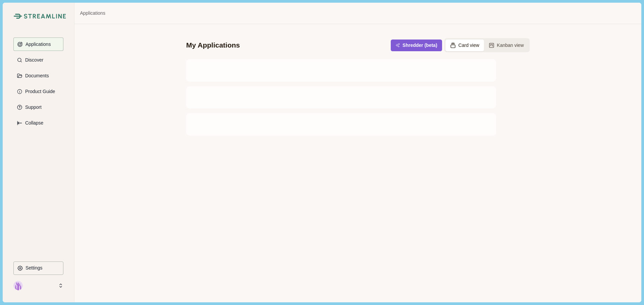 The height and width of the screenshot is (305, 644). What do you see at coordinates (38, 268) in the screenshot?
I see `button: Settings` at bounding box center [38, 268].